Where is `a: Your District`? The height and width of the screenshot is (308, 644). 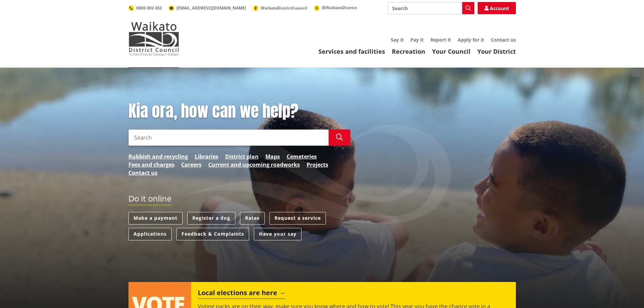 a: Your District is located at coordinates (497, 51).